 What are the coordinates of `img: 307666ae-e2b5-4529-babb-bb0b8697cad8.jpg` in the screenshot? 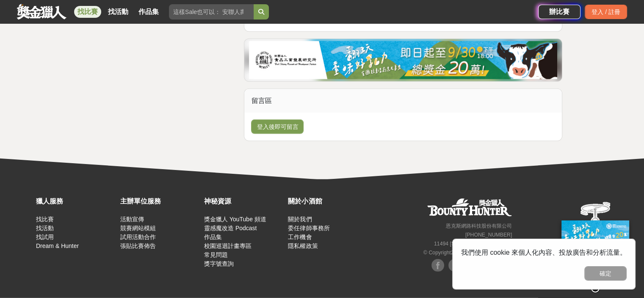 It's located at (403, 60).